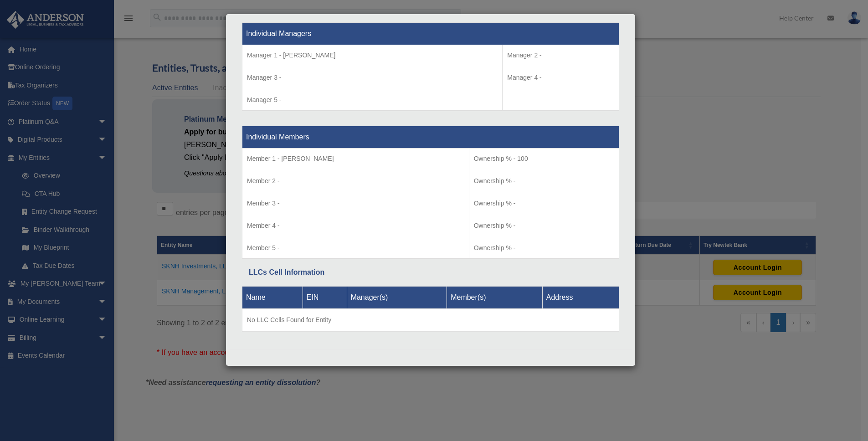 Image resolution: width=868 pixels, height=441 pixels. I want to click on p: Member 4 -, so click(355, 226).